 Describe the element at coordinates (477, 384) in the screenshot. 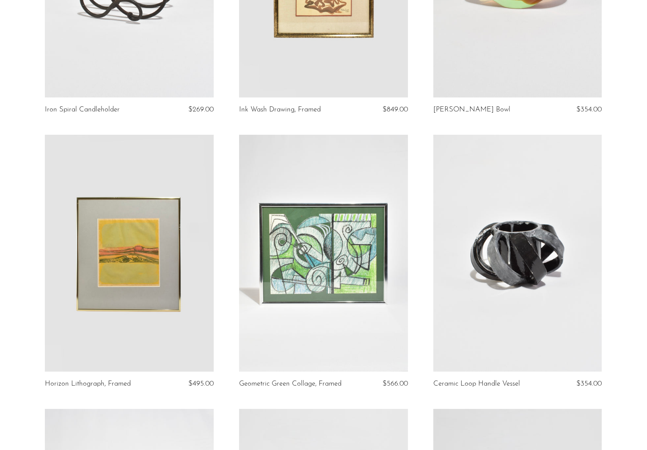

I see `a: Ceramic Loop Handle Vessel` at that location.